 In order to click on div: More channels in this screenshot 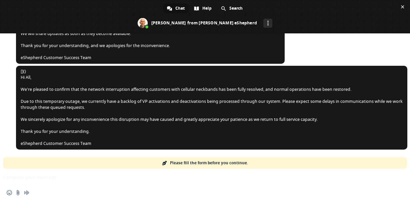, I will do `click(268, 23)`.